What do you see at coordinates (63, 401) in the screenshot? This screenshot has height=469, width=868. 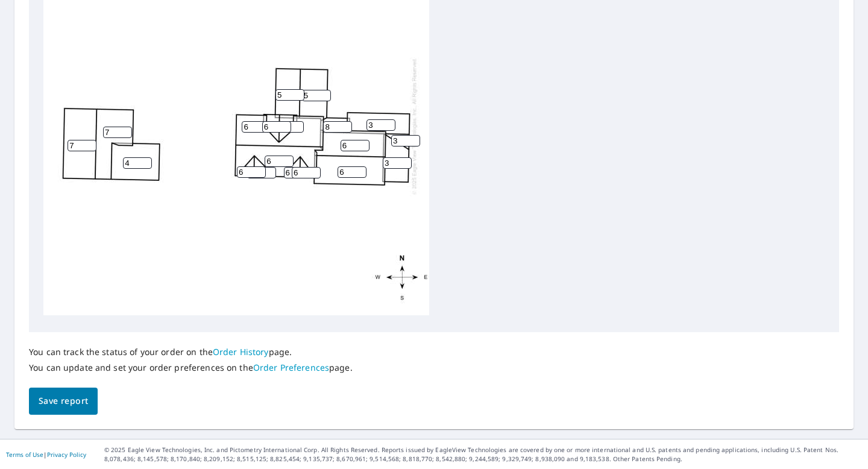 I see `button: Save report` at bounding box center [63, 401].